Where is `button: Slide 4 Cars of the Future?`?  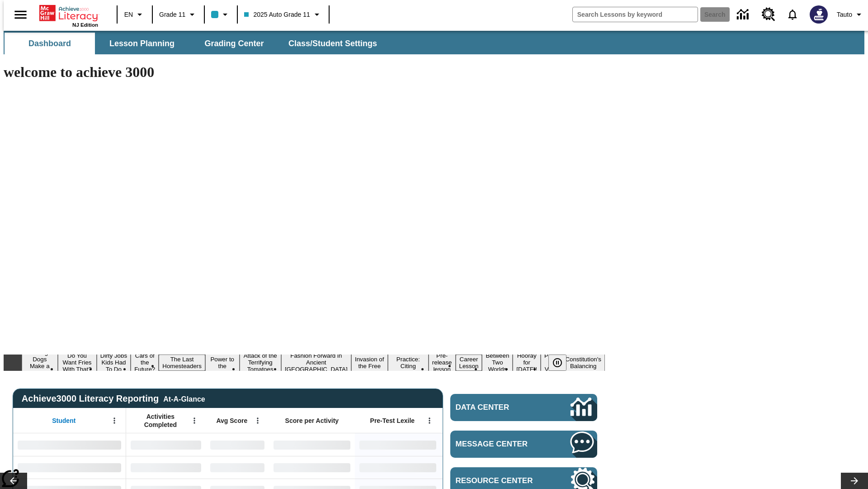
button: Slide 4 Cars of the Future? is located at coordinates (145, 362).